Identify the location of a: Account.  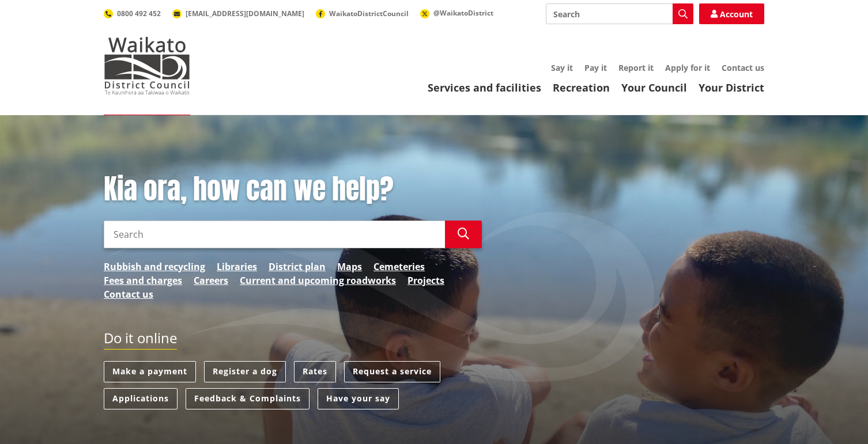
(731, 14).